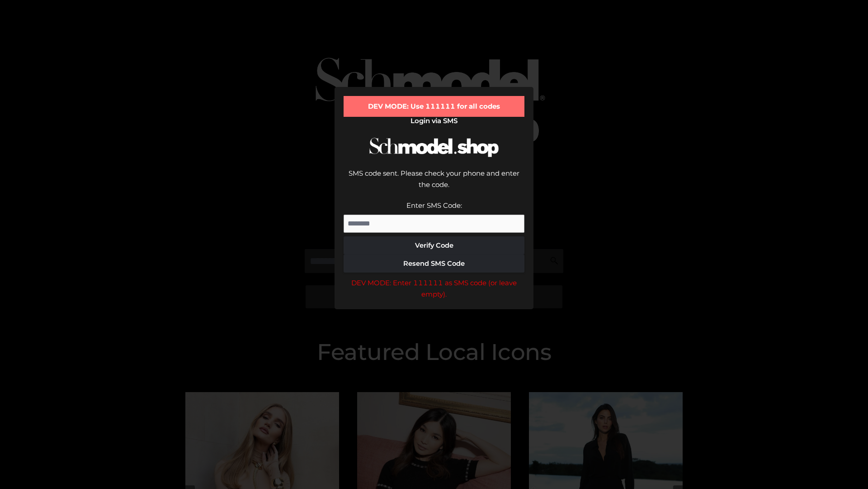 Image resolution: width=868 pixels, height=489 pixels. I want to click on img: Schmodel Logo, so click(434, 147).